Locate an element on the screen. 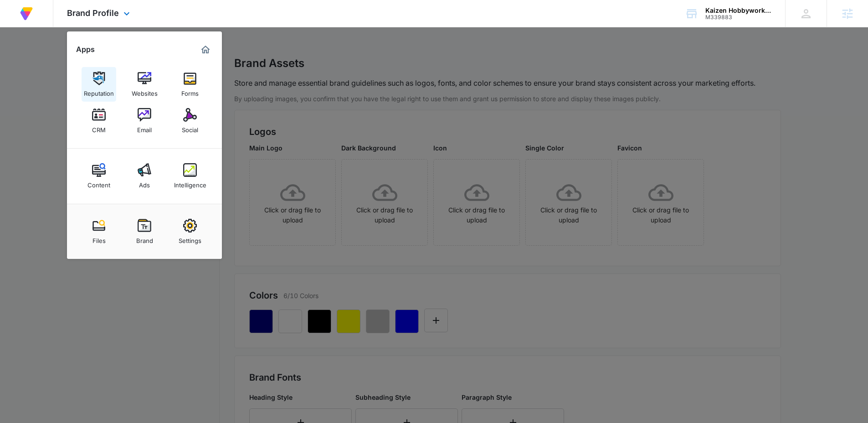 This screenshot has height=423, width=868. div: Forms is located at coordinates (190, 91).